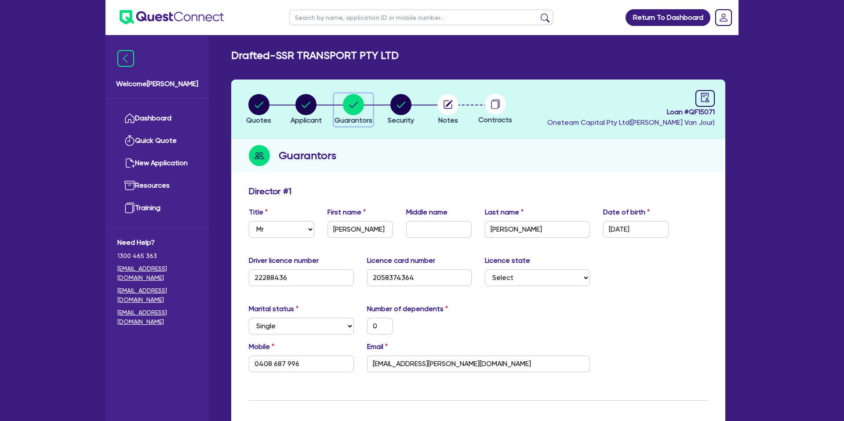  What do you see at coordinates (258, 212) in the screenshot?
I see `label: Title` at bounding box center [258, 212].